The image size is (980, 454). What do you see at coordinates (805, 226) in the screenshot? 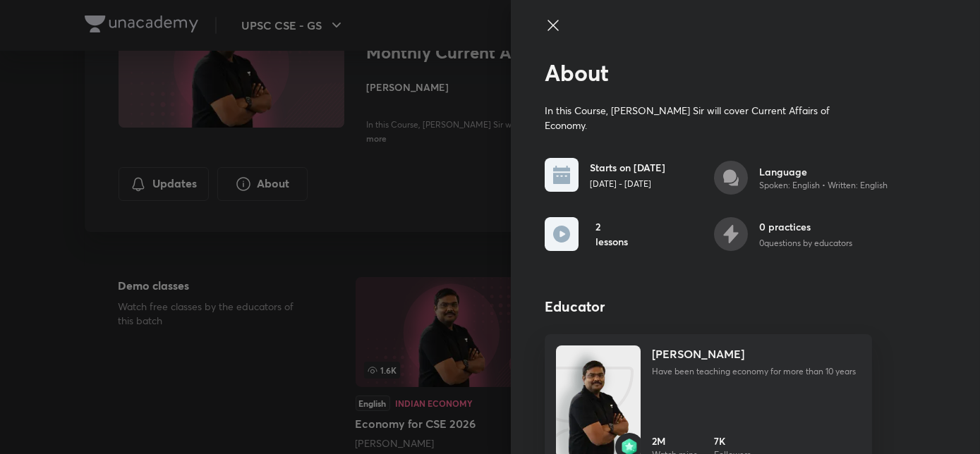
I see `h6: 0 practices` at bounding box center [805, 226].